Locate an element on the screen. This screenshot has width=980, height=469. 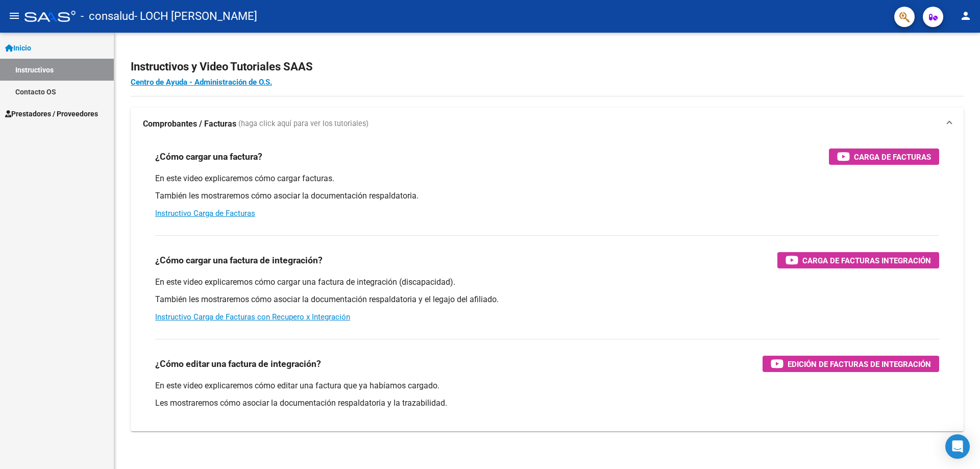
button: Carga de Facturas is located at coordinates (884, 157).